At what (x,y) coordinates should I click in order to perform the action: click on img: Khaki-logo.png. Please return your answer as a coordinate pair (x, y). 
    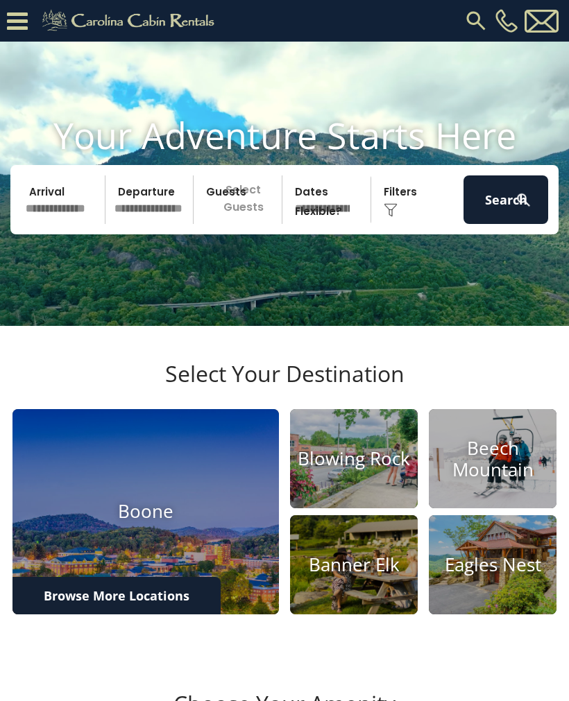
    Looking at the image, I should click on (130, 21).